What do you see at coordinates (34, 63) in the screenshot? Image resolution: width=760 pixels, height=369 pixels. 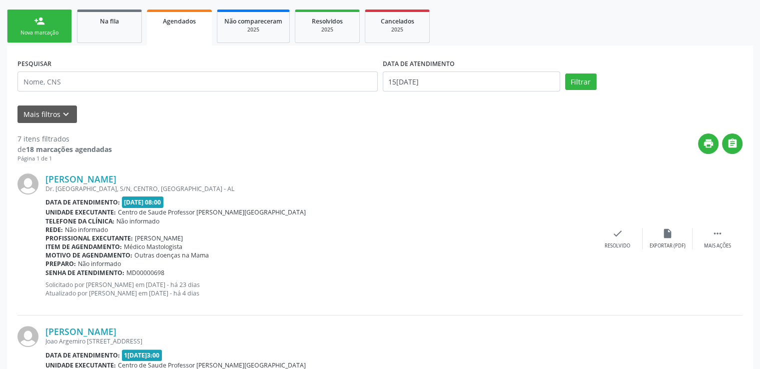 I see `label: PESQUISAR` at bounding box center [34, 63].